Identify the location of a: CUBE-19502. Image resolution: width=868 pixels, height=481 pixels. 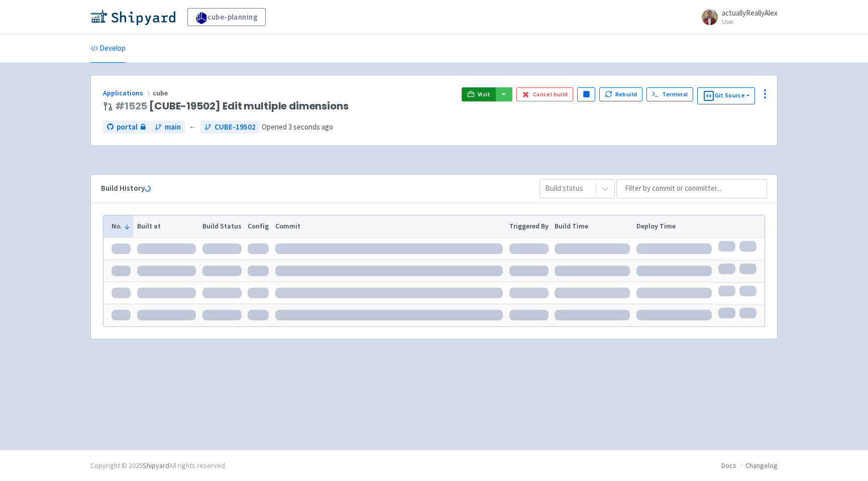
(230, 127).